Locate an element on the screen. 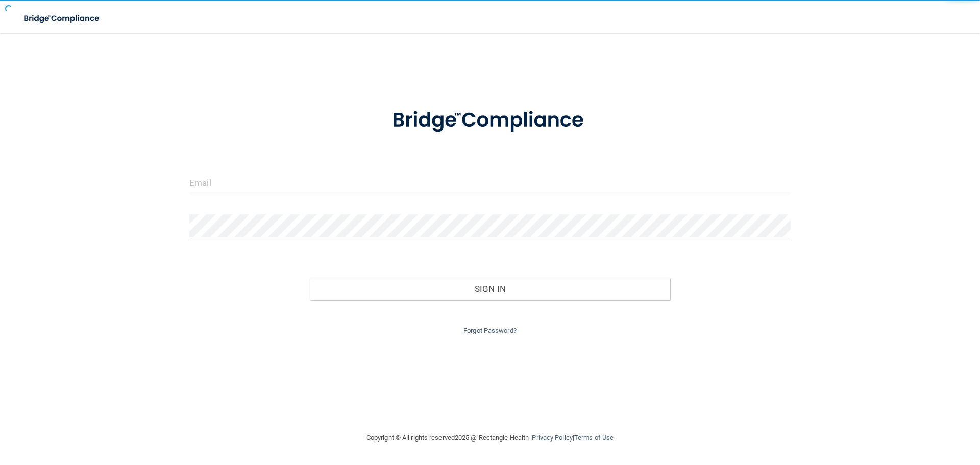 The image size is (980, 465). a: Terms of Use is located at coordinates (594, 437).